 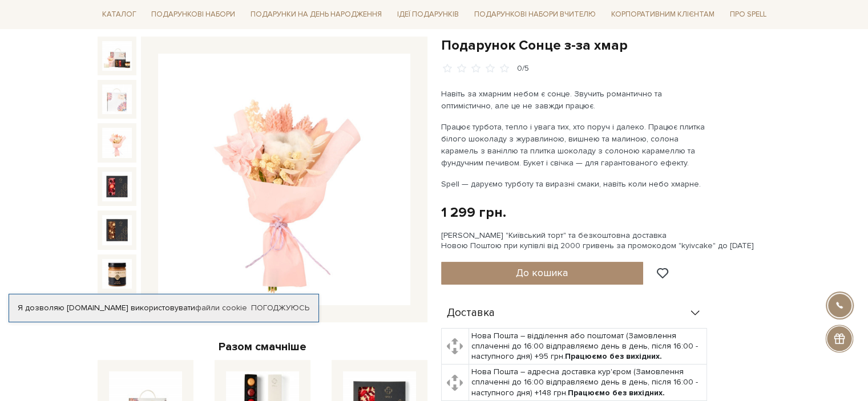 What do you see at coordinates (575, 100) in the screenshot?
I see `p: Навіть за хмарним небом є сонце. Звучить романтично та оптимістично, але це не завжди працює.` at bounding box center [575, 100].